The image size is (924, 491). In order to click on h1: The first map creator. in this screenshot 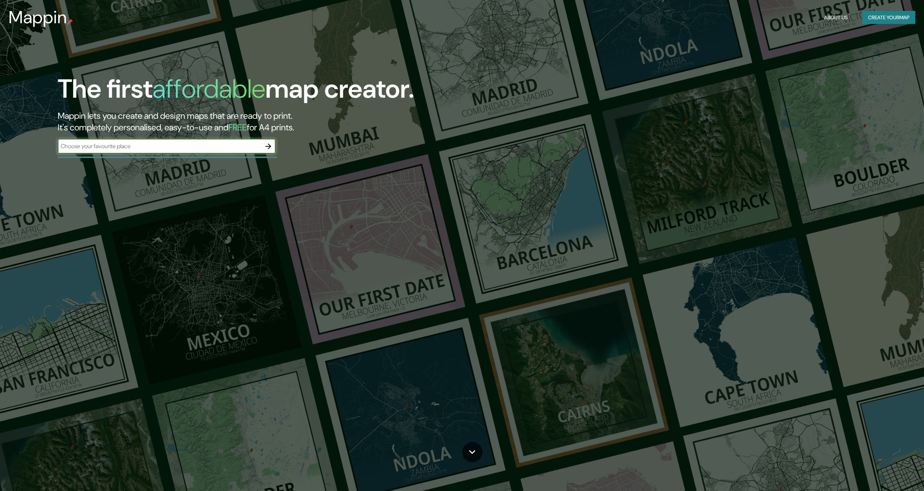, I will do `click(236, 92)`.